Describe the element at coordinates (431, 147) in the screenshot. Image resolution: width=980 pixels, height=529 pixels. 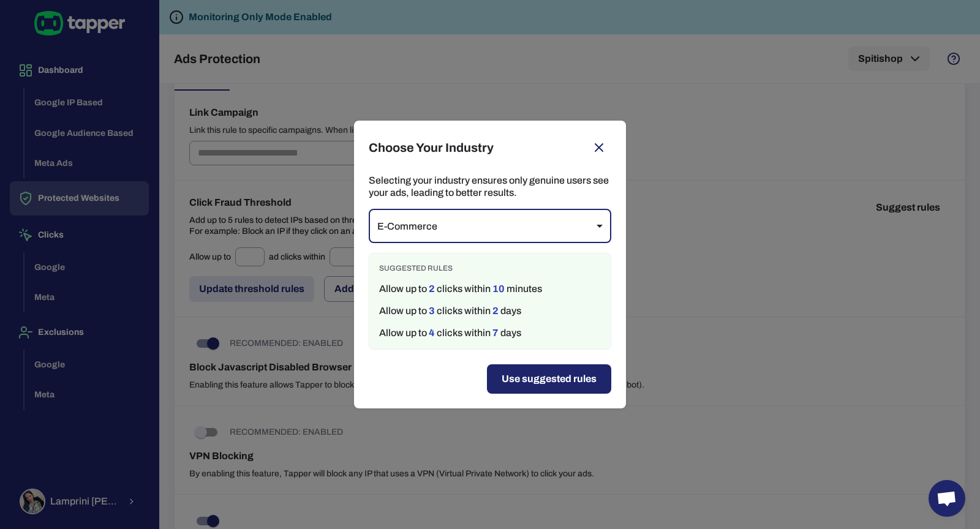
I see `span: Choose Your Industry` at that location.